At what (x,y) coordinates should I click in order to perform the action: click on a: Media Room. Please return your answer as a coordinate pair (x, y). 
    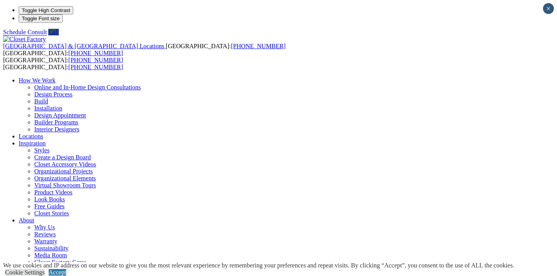
    Looking at the image, I should click on (51, 255).